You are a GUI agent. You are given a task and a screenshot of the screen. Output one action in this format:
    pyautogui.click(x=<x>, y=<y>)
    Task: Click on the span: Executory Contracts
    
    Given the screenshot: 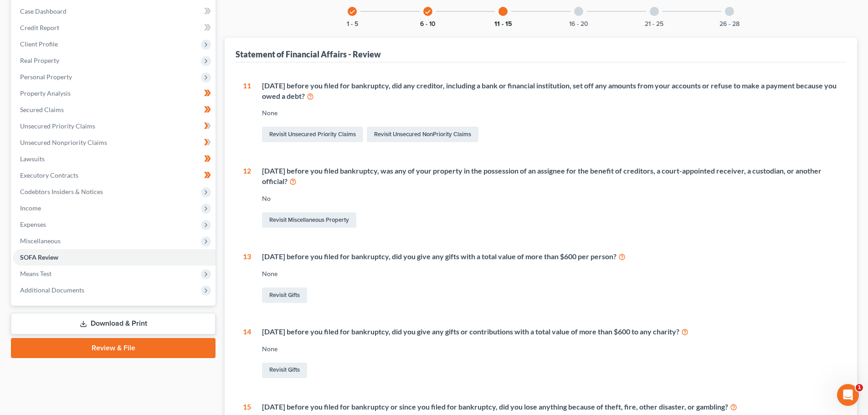 What is the action you would take?
    pyautogui.click(x=49, y=175)
    